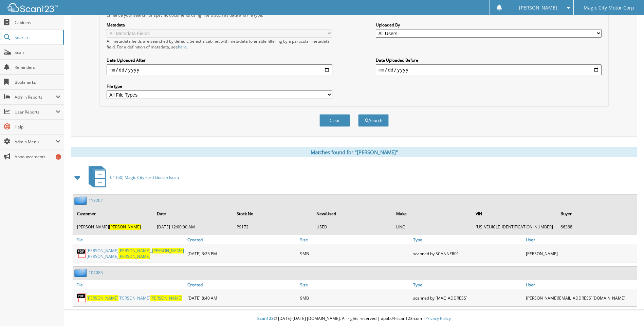 This screenshot has height=326, width=644. What do you see at coordinates (488, 25) in the screenshot?
I see `label: Uploaded By` at bounding box center [488, 25].